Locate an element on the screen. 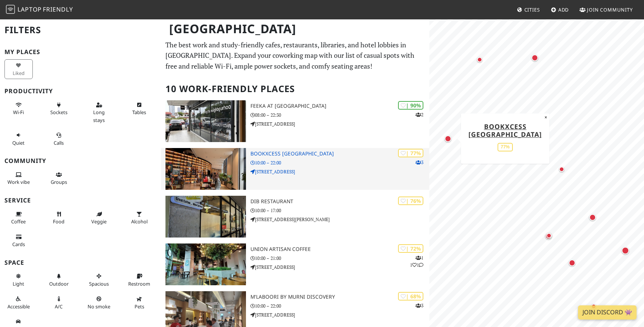 Image resolution: width=644 pixels, height=327 pixels. button: Food is located at coordinates (59, 218).